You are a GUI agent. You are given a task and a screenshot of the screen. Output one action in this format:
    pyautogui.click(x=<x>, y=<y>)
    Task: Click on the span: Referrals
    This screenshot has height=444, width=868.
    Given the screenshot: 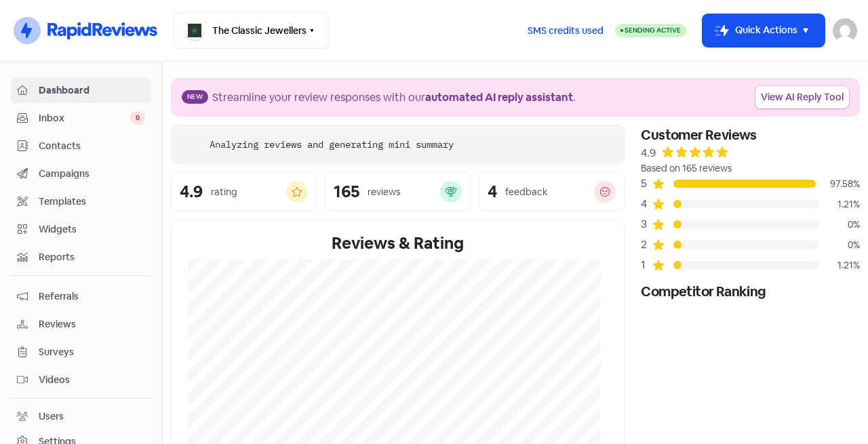 What is the action you would take?
    pyautogui.click(x=92, y=297)
    